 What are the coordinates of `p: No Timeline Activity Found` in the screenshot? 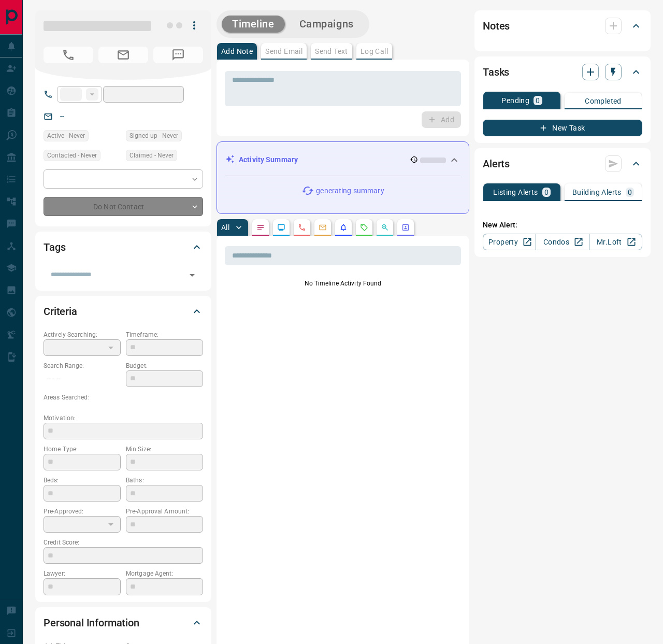 It's located at (343, 284).